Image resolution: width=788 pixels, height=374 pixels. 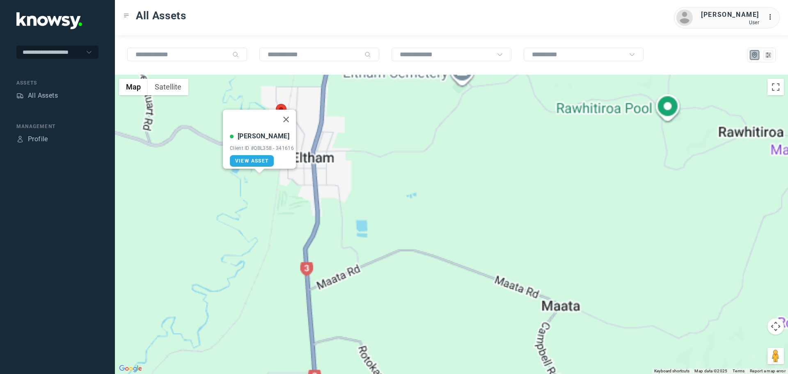 I want to click on div: List, so click(x=768, y=55).